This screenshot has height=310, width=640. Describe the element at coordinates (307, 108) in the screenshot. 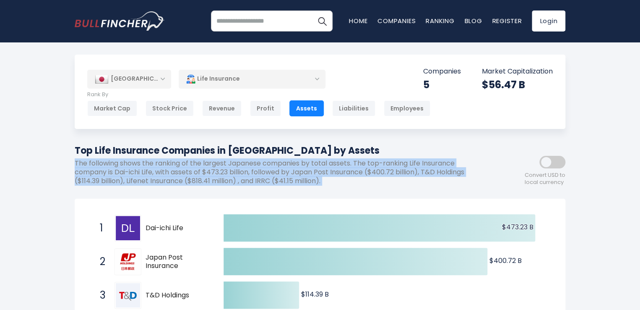

I see `div: Assets` at that location.